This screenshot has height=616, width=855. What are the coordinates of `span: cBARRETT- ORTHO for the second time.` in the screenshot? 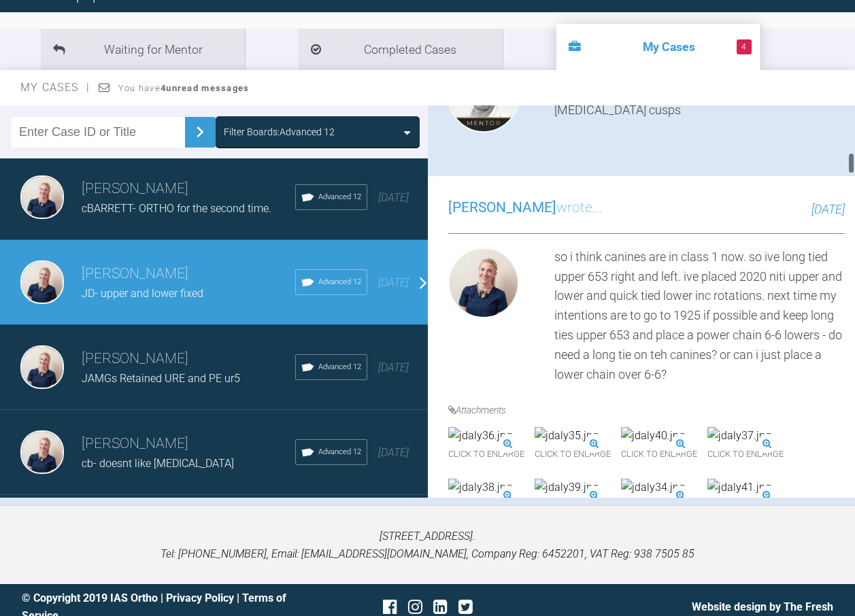 It's located at (176, 208).